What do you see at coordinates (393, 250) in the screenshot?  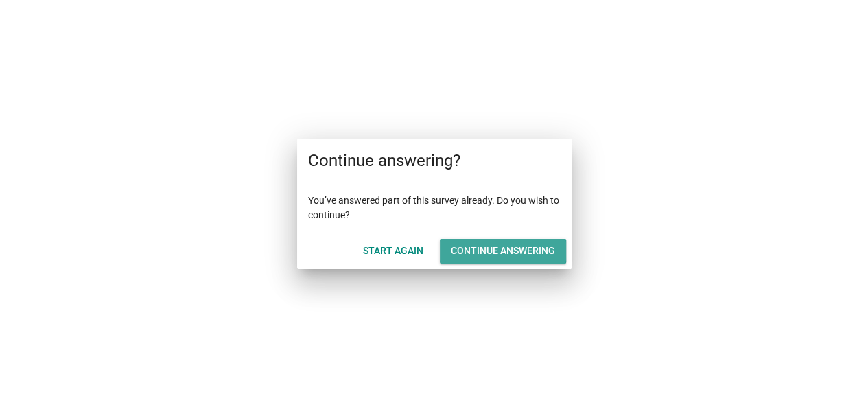 I see `div: Start Again` at bounding box center [393, 250].